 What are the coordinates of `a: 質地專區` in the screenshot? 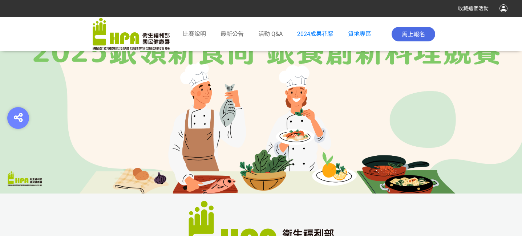 It's located at (359, 34).